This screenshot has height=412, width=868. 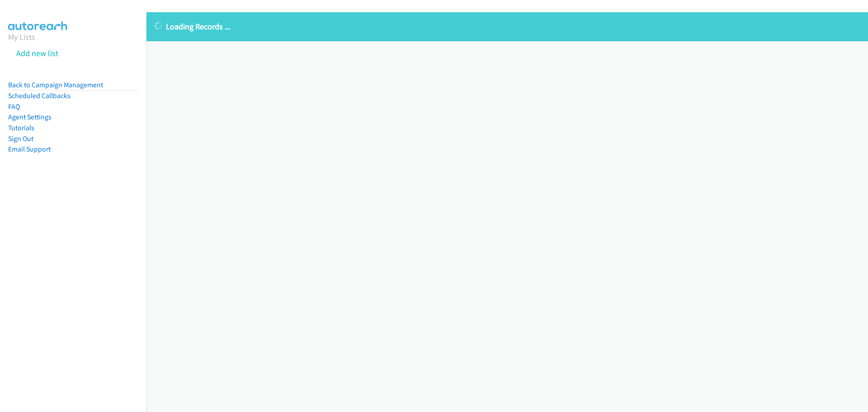 I want to click on a: Add new list, so click(x=37, y=53).